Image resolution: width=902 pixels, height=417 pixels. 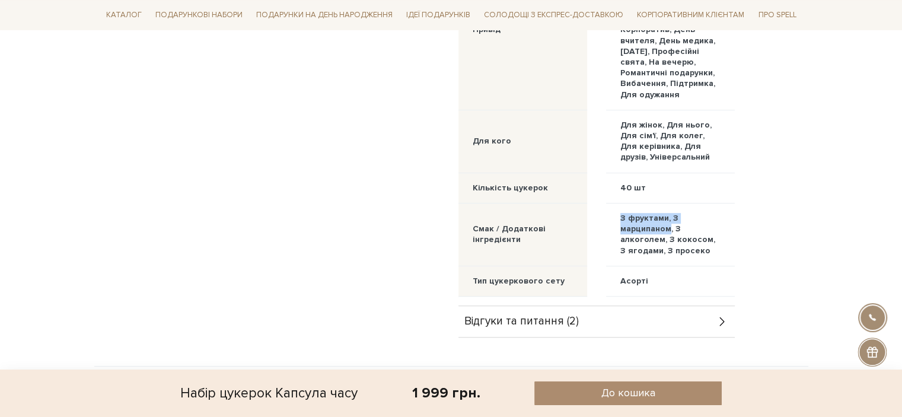 I want to click on a: Про Spell, so click(x=777, y=15).